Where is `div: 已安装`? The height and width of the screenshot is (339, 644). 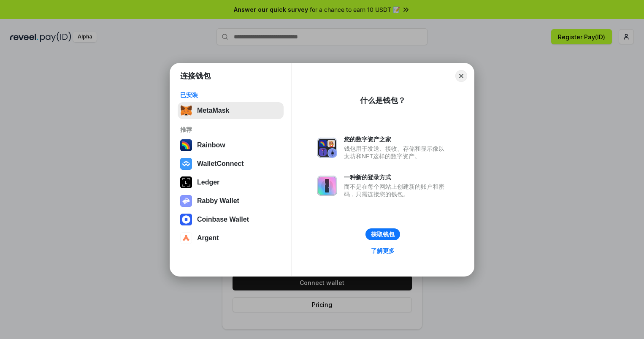 div: 已安装 is located at coordinates (231, 95).